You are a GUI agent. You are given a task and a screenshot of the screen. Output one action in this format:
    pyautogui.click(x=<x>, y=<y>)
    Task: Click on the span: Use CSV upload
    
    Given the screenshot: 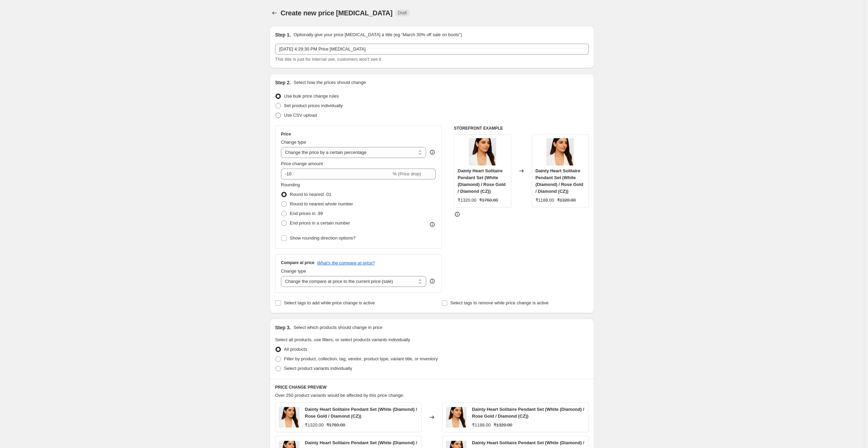 What is the action you would take?
    pyautogui.click(x=300, y=115)
    